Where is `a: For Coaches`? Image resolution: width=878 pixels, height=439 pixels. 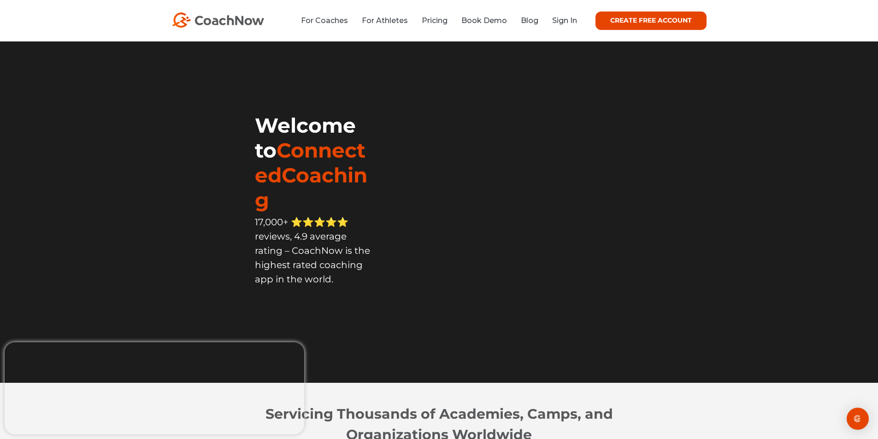 a: For Coaches is located at coordinates (324, 20).